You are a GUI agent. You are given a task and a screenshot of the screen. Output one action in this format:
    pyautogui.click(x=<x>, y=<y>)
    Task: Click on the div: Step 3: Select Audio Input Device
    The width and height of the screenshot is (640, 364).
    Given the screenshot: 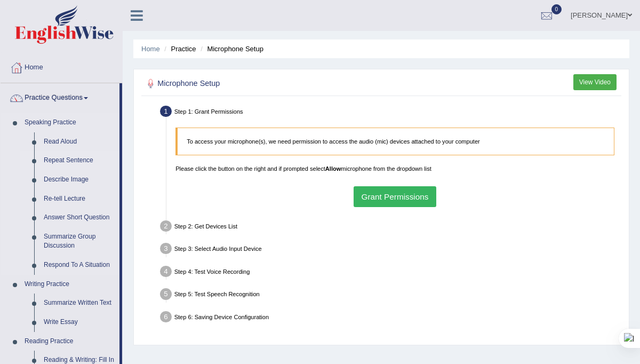 What is the action you would take?
    pyautogui.click(x=391, y=249)
    